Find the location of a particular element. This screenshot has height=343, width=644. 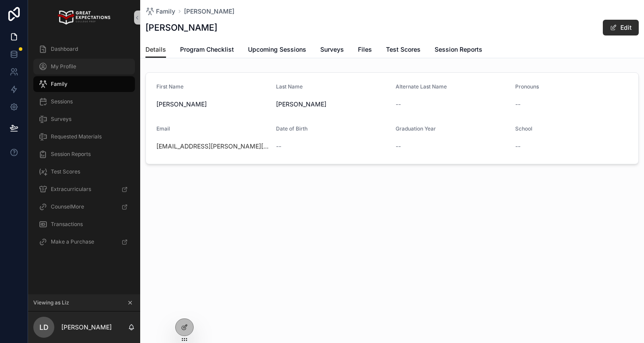

span: Make a Purchase is located at coordinates (72, 242).